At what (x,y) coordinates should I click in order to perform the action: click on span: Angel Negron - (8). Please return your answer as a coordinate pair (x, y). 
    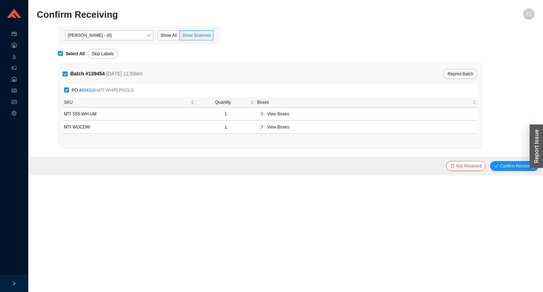
    Looking at the image, I should click on (109, 35).